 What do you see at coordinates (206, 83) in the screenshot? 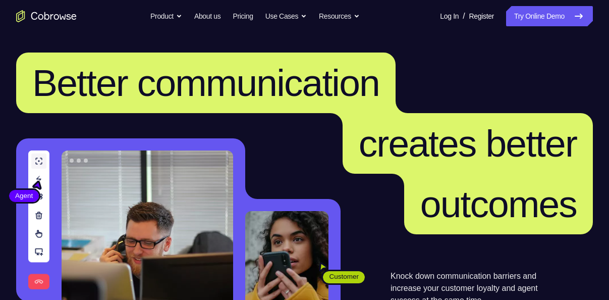
I see `span: Better communication` at bounding box center [206, 83].